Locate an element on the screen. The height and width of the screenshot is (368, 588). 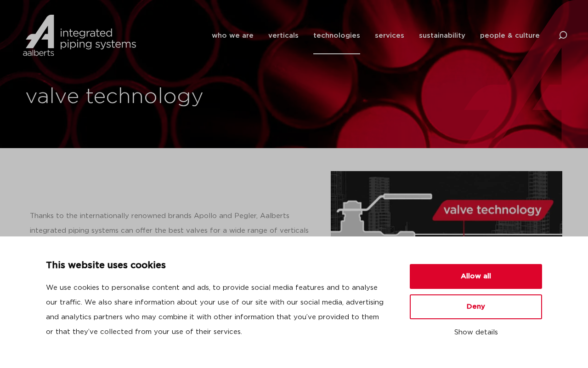
h1: valve technology is located at coordinates (157, 97).